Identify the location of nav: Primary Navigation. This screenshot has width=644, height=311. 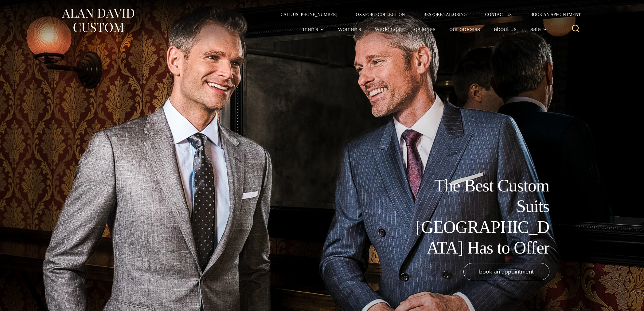
(423, 28).